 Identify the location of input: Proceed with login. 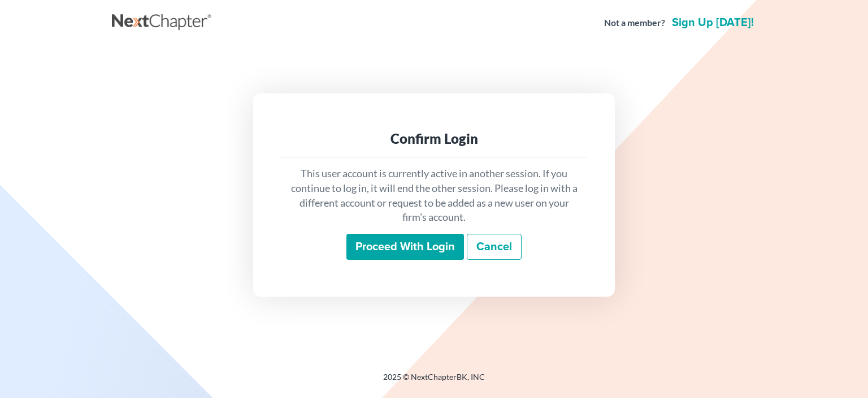
(405, 247).